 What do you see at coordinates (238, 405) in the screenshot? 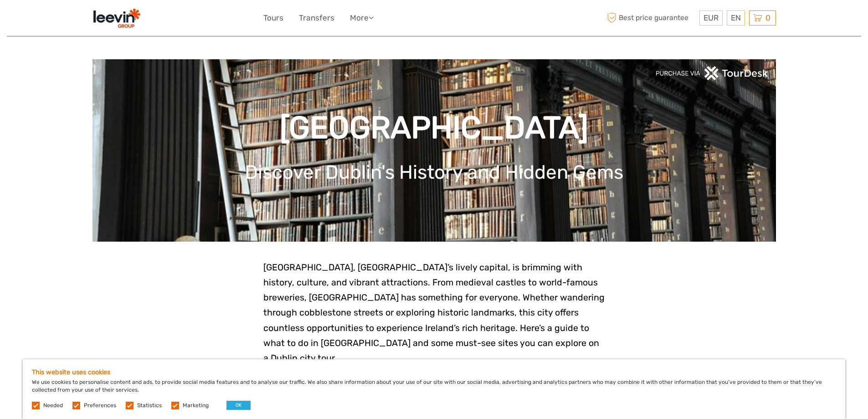
I see `button: OK` at bounding box center [238, 405].